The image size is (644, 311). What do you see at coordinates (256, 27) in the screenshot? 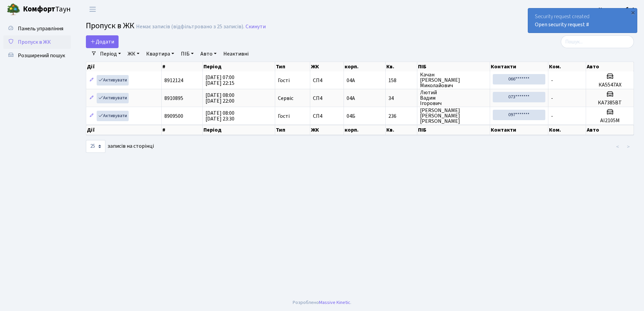
I see `a: Скинути` at bounding box center [256, 27].